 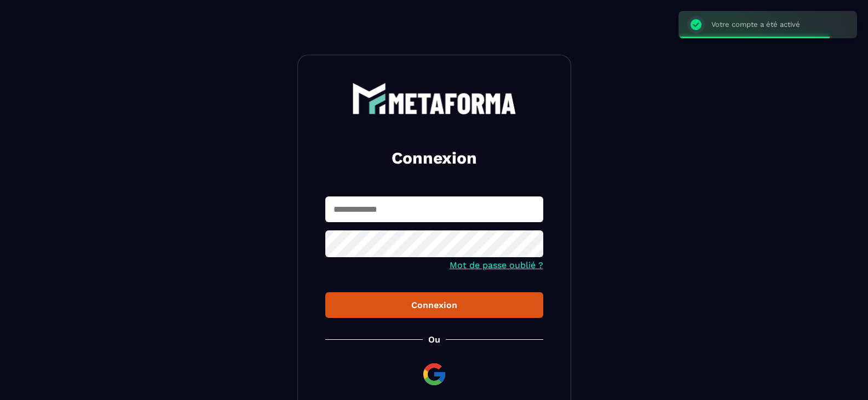 I want to click on p: Ou, so click(x=434, y=340).